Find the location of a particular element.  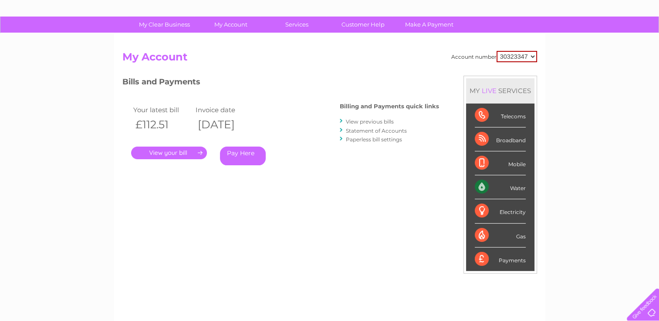

div: Account number is located at coordinates (494, 57).